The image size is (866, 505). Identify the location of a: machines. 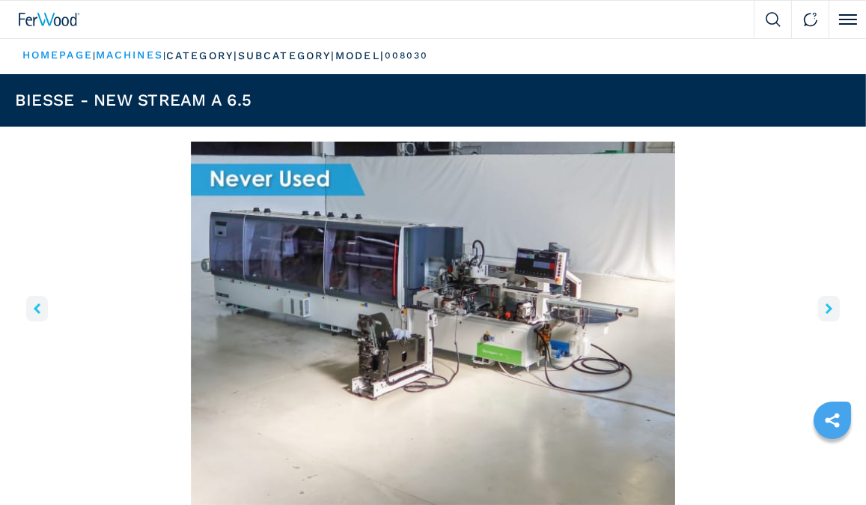
(130, 55).